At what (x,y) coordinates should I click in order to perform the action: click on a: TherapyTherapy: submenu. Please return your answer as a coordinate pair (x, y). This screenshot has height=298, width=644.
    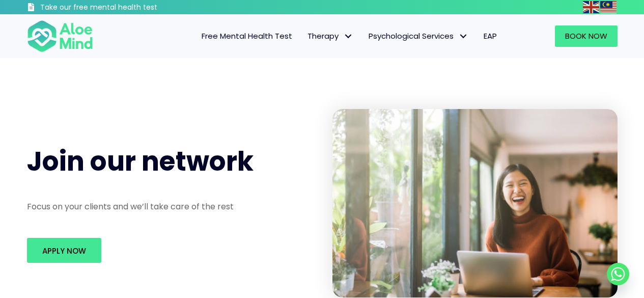
    Looking at the image, I should click on (330, 36).